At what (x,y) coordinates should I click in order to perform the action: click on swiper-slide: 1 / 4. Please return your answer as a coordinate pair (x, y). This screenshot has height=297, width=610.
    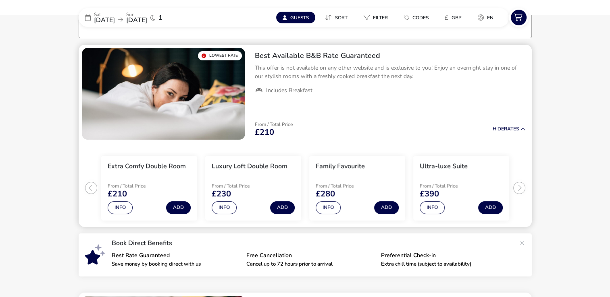
    Looking at the image, I should click on (149, 188).